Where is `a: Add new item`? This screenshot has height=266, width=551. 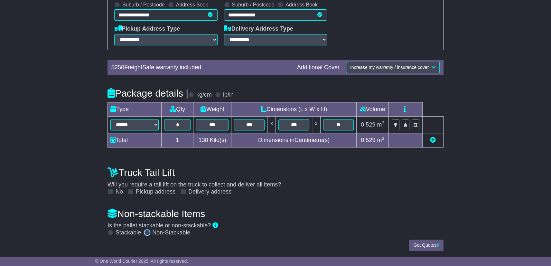
a: Add new item is located at coordinates (433, 140).